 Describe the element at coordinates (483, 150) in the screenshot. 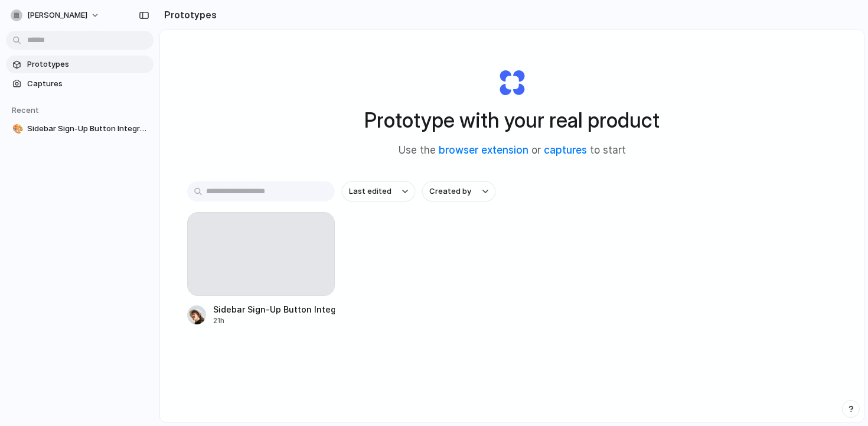

I see `a: browser extension` at that location.